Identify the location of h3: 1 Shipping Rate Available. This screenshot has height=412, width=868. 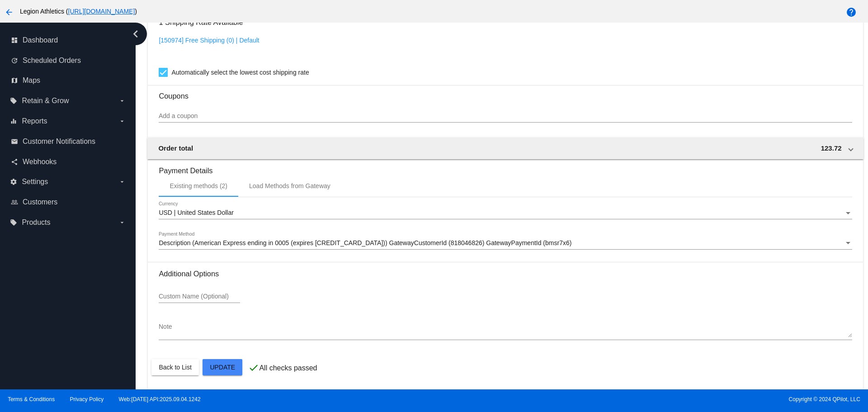
(200, 22).